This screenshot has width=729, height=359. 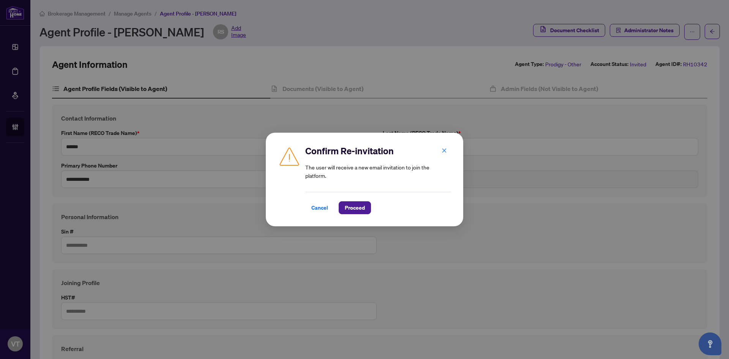 I want to click on article: The user will receive a new email invitation to join the platform., so click(x=378, y=172).